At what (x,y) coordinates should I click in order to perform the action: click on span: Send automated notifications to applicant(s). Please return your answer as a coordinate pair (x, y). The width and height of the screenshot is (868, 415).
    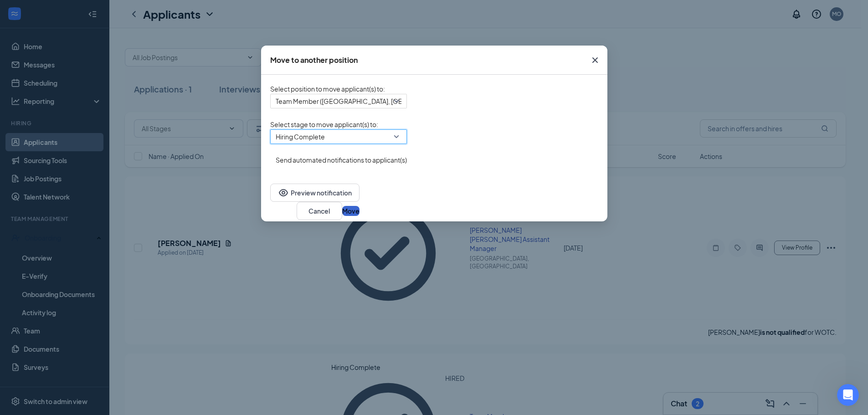
    Looking at the image, I should click on (341, 160).